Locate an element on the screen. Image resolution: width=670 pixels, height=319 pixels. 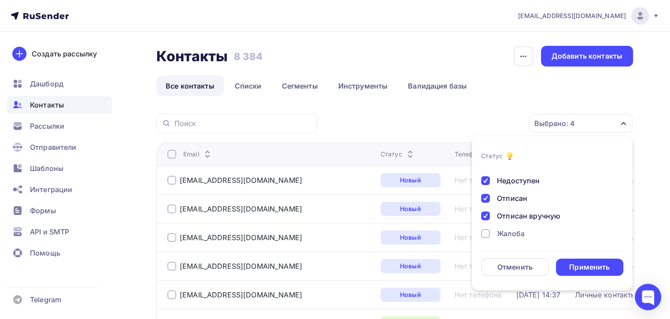
span: Шаблоны is located at coordinates (47, 168).